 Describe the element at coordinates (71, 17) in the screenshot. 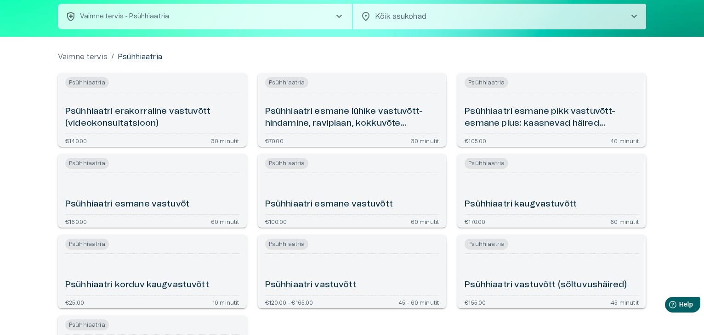

I see `span: health_and_safety` at that location.